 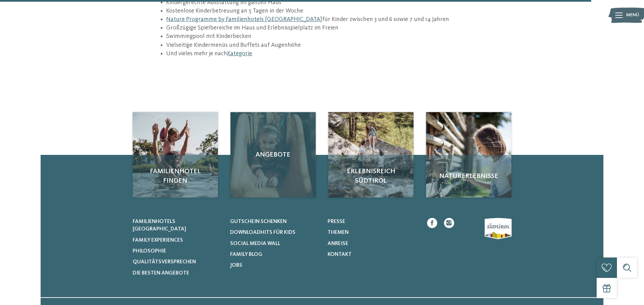 I want to click on span: Jobs, so click(x=236, y=265).